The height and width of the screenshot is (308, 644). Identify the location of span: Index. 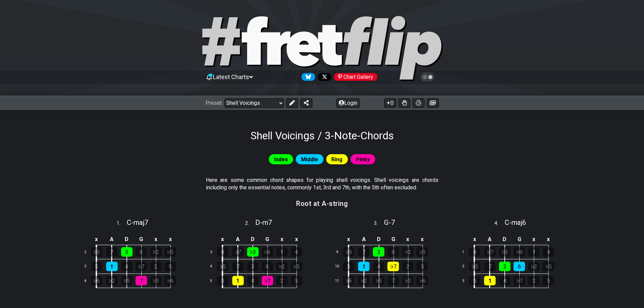
(281, 159).